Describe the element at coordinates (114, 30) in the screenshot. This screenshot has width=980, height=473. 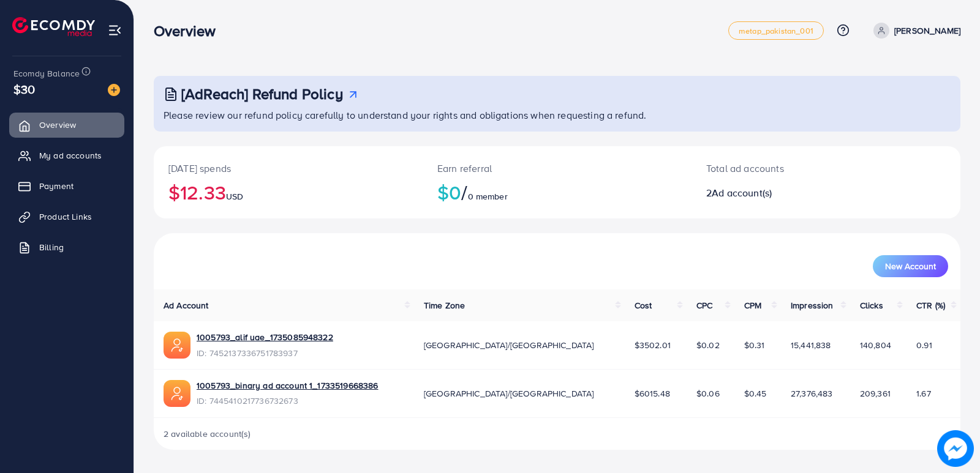
I see `img: menu` at that location.